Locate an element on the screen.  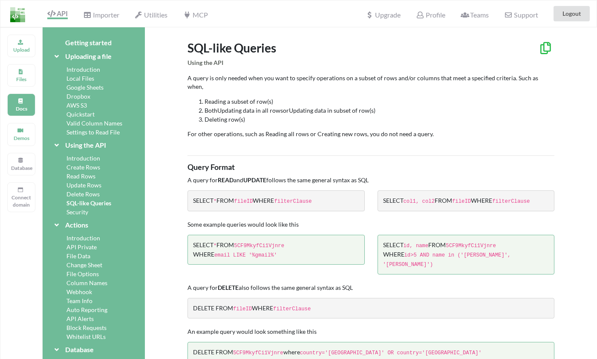
span: Profile is located at coordinates (431, 14).